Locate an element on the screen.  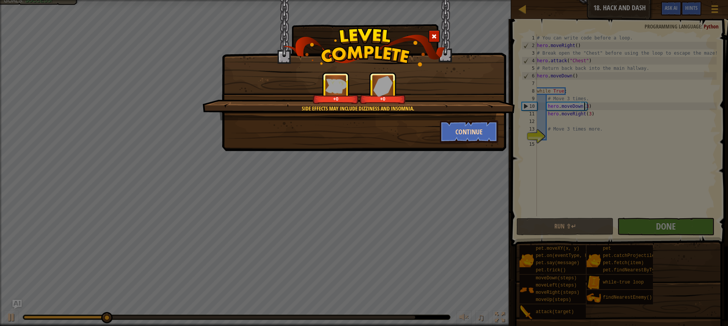
div: Side effects may include dizziness and insomnia. is located at coordinates (358, 109).